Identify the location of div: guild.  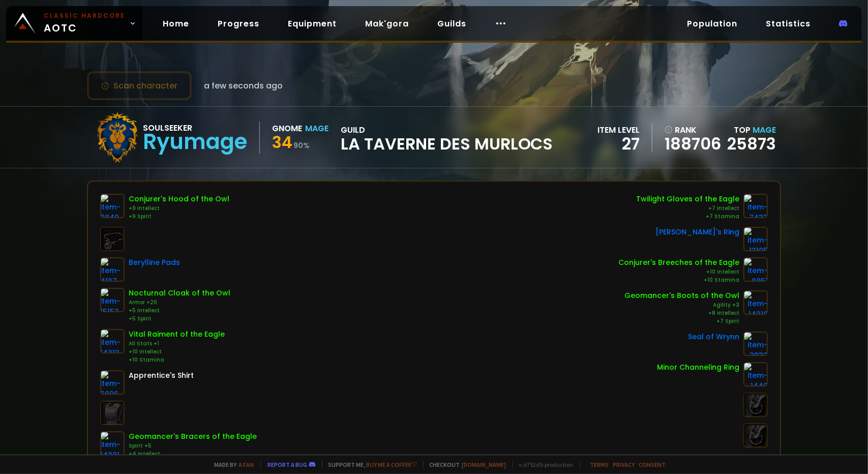
(447, 137).